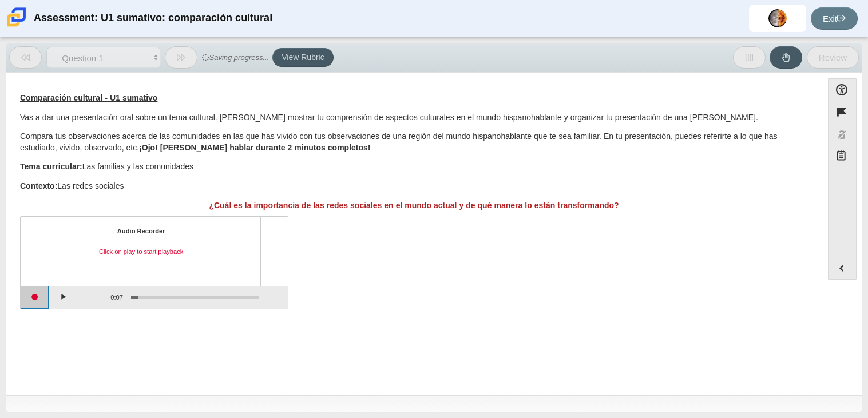 Image resolution: width=868 pixels, height=418 pixels. What do you see at coordinates (196, 298) in the screenshot?
I see `div: Progress` at bounding box center [196, 298].